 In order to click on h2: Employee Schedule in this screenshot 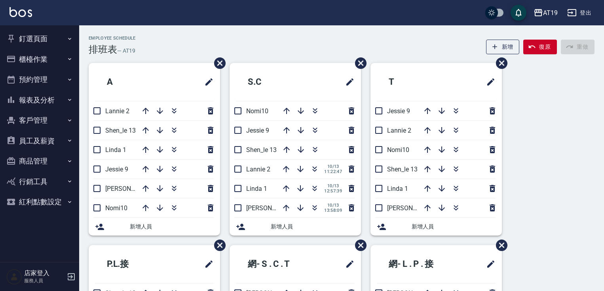, I will do `click(112, 38)`.